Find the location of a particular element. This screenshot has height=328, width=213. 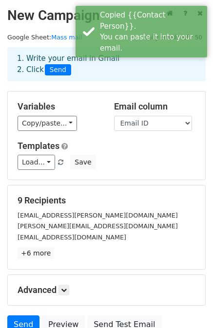

small: Google Sheet: is located at coordinates (45, 37).